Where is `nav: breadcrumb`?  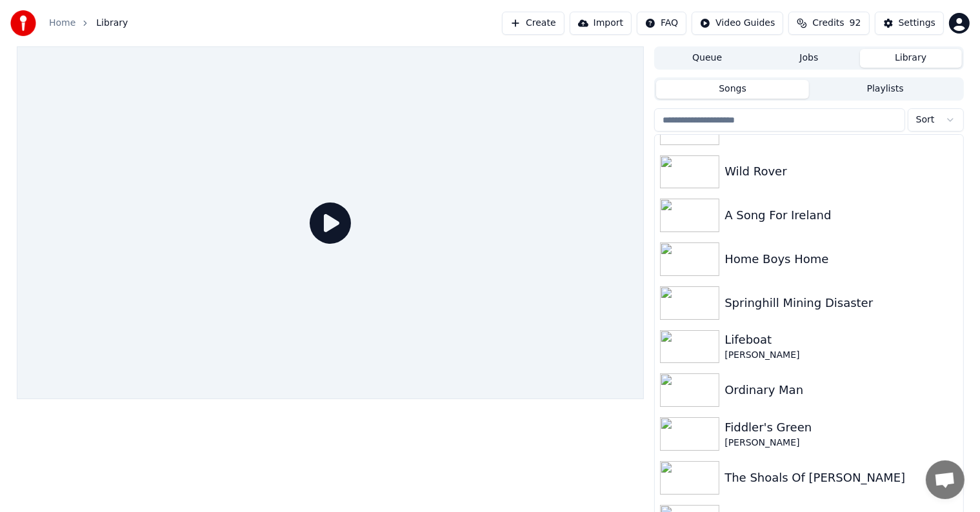 nav: breadcrumb is located at coordinates (88, 24).